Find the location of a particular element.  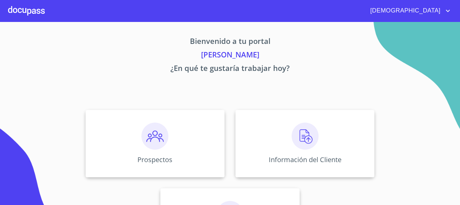

p: Prospectos is located at coordinates (155, 159).